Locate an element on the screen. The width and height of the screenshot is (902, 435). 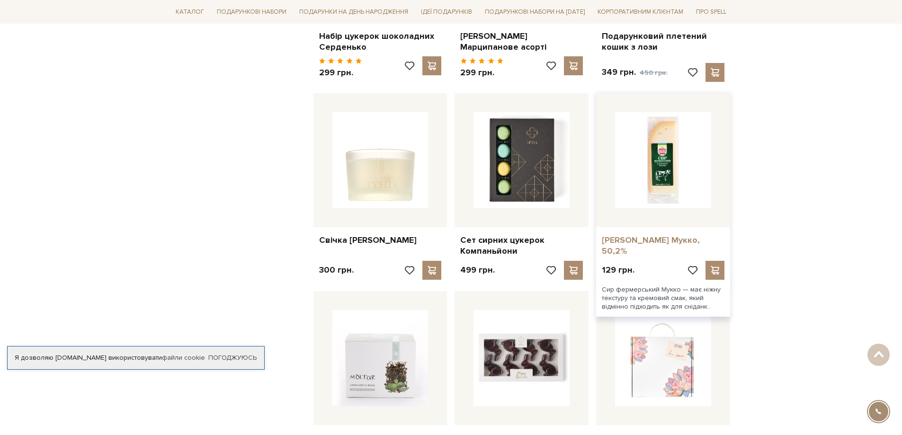
img: Шоколадні Зайченята is located at coordinates (521, 358).